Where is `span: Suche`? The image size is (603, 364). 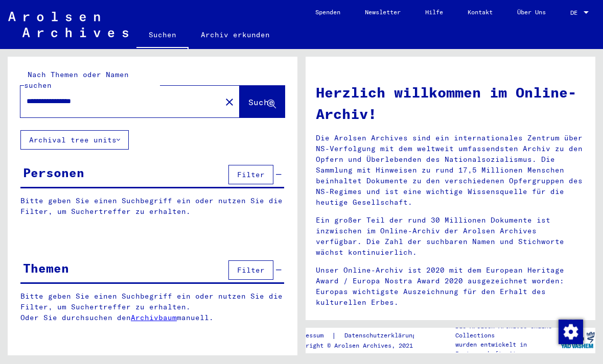
span: Suche is located at coordinates (261, 102).